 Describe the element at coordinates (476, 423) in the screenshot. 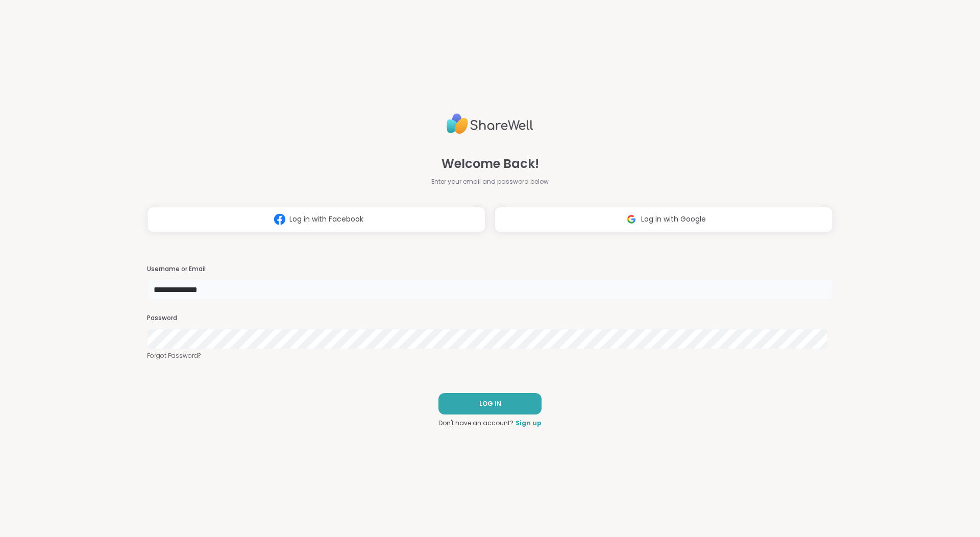

I see `span: Don't have an account?` at that location.